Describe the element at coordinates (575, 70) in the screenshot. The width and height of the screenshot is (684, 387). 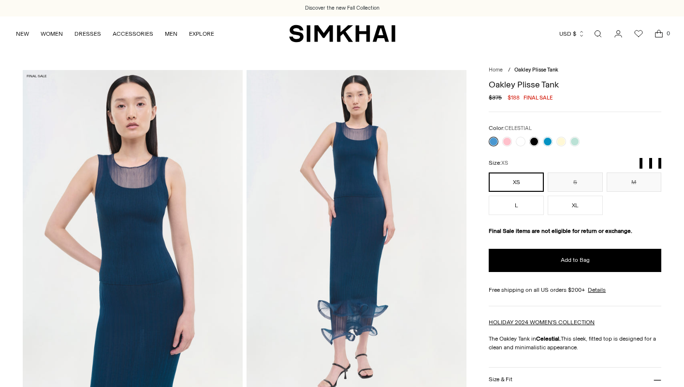
I see `nav: breadcrumbs` at that location.